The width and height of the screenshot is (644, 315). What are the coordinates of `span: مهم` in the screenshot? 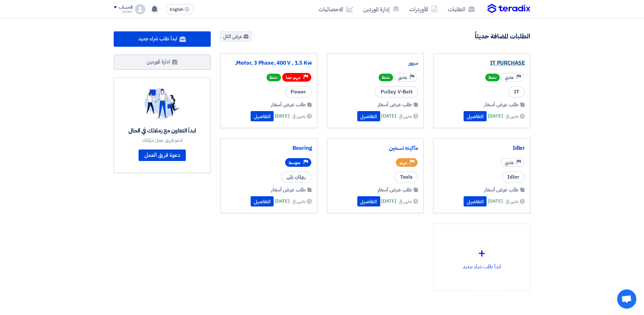 It's located at (403, 163).